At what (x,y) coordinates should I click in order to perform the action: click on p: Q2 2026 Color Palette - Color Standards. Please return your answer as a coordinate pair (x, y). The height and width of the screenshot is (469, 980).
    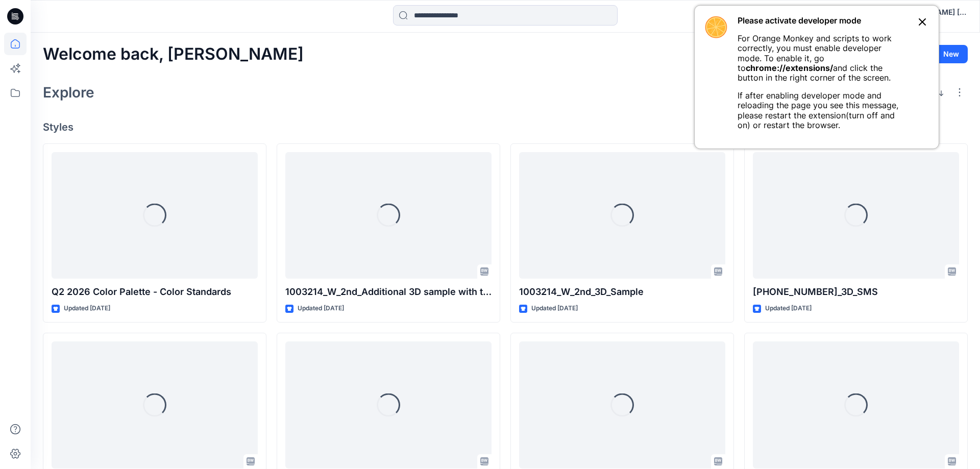
    Looking at the image, I should click on (155, 292).